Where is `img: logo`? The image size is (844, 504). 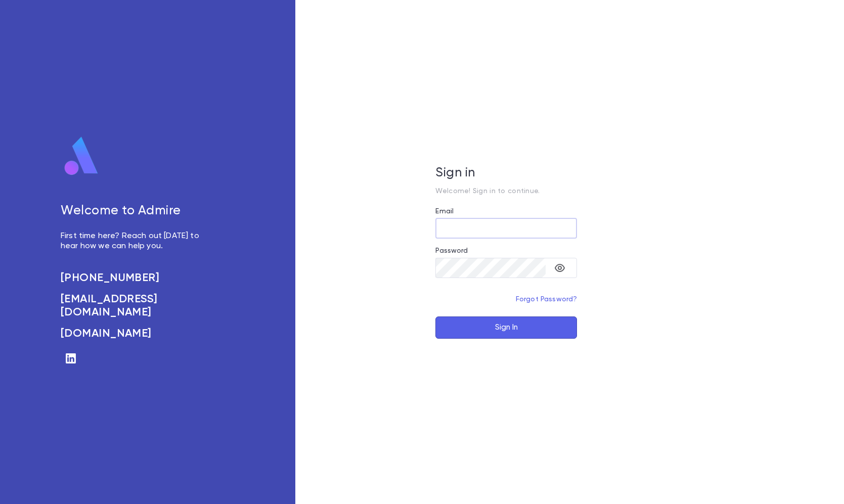
img: logo is located at coordinates (82, 156).